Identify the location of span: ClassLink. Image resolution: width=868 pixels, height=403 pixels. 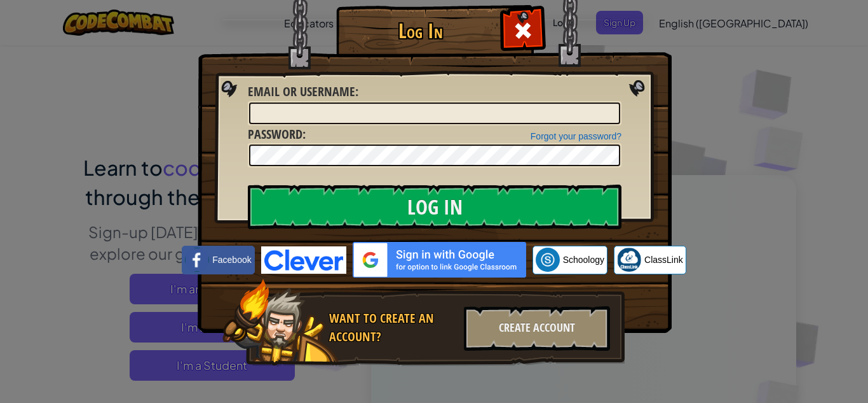
(664, 260).